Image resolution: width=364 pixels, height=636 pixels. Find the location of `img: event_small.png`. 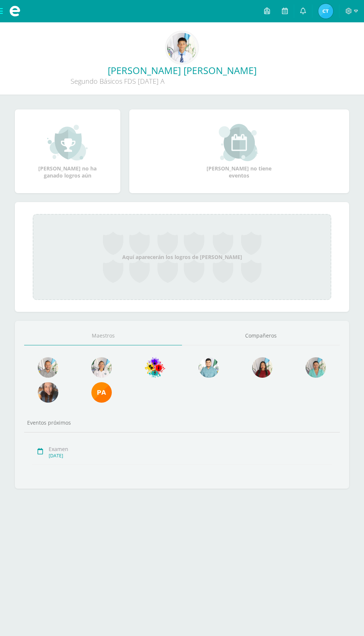

img: event_small.png is located at coordinates (239, 143).